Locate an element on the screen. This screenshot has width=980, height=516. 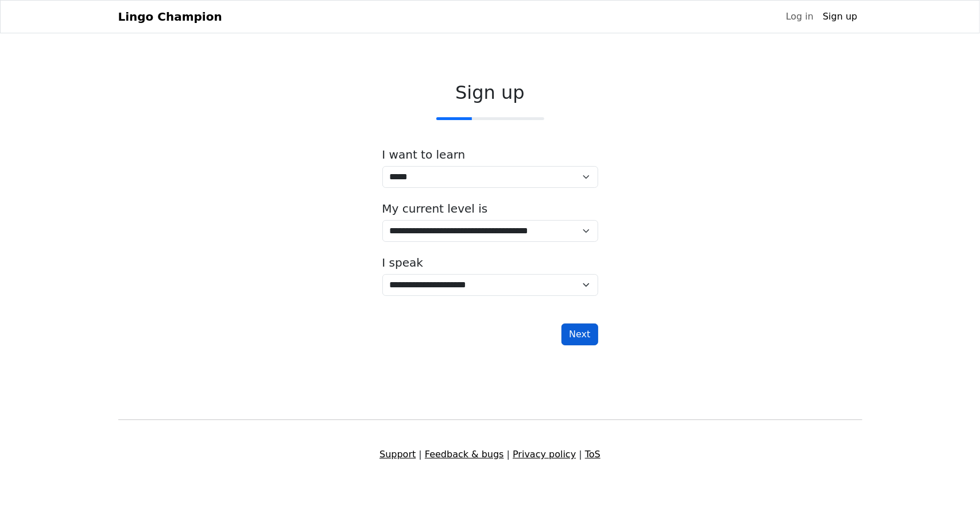
button: Next is located at coordinates (579, 334).